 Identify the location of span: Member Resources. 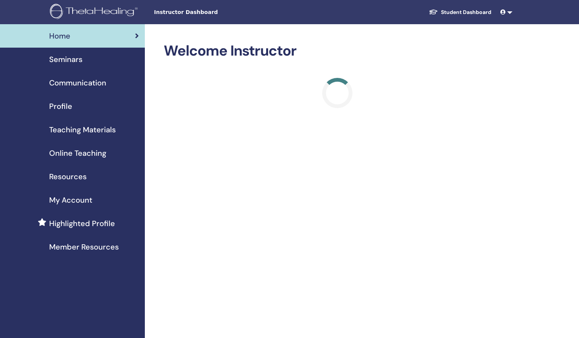
(84, 247).